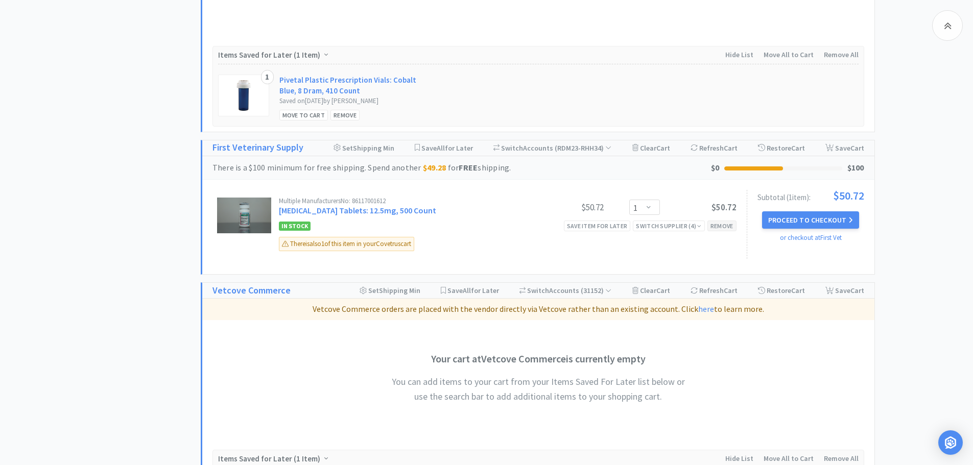 Image resolution: width=973 pixels, height=465 pixels. I want to click on a: Vetcove Commerce, so click(251, 291).